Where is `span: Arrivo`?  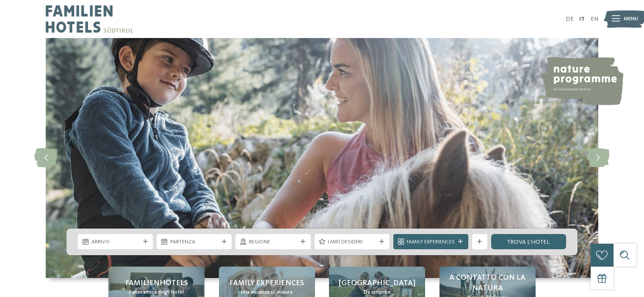 span: Arrivo is located at coordinates (115, 242).